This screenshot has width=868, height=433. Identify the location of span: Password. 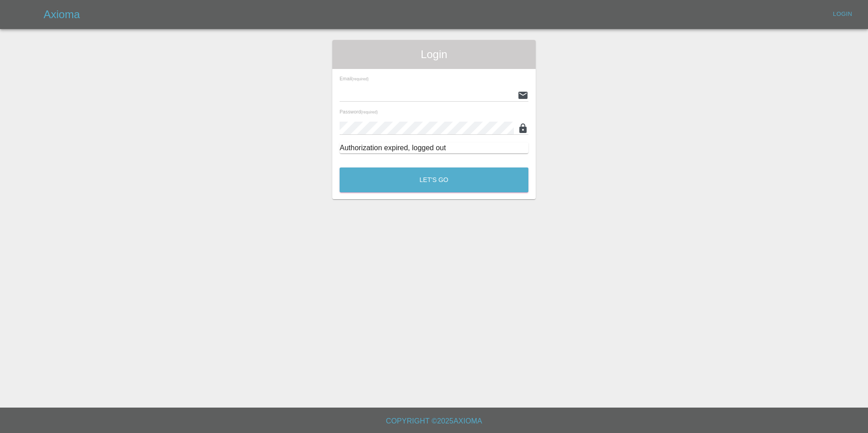
(359, 112).